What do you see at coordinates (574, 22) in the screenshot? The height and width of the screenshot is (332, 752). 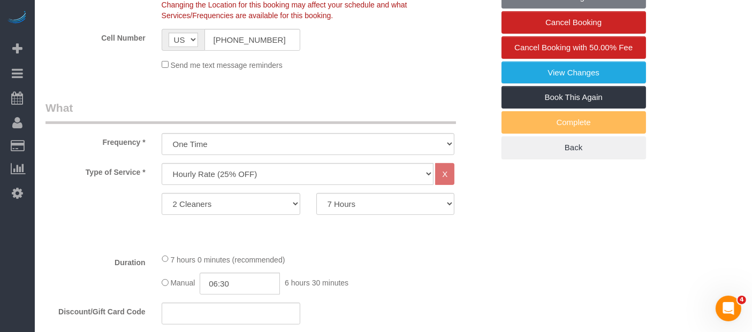 I see `a: Cancel Booking` at bounding box center [574, 22].